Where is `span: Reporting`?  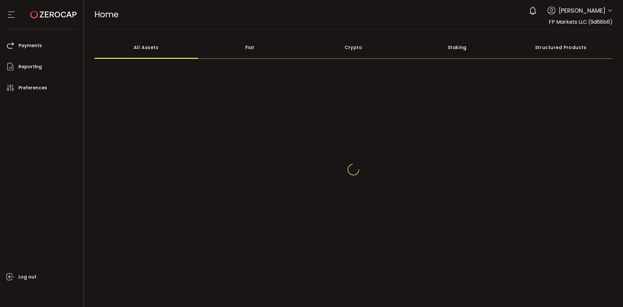 span: Reporting is located at coordinates (30, 67).